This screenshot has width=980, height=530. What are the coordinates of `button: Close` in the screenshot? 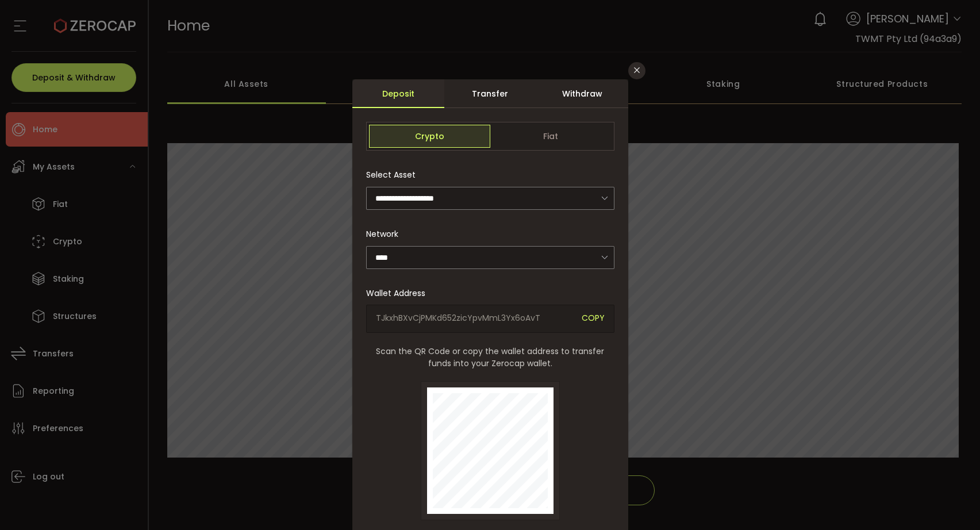 It's located at (637, 70).